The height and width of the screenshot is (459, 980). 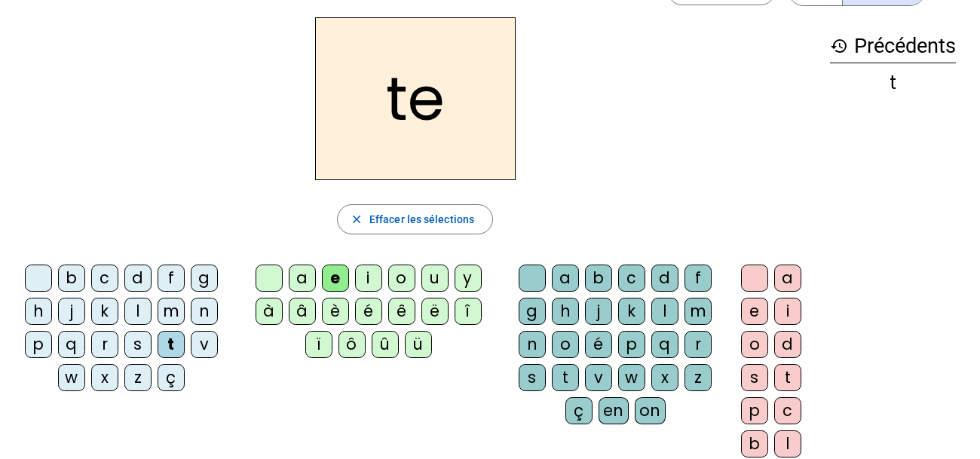 I want to click on div: è, so click(x=336, y=312).